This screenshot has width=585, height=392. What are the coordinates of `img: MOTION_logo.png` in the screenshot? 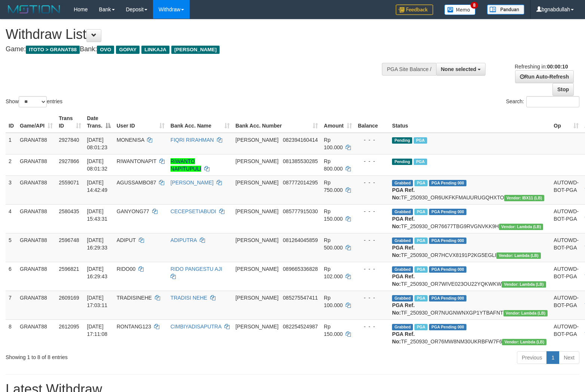 It's located at (34, 9).